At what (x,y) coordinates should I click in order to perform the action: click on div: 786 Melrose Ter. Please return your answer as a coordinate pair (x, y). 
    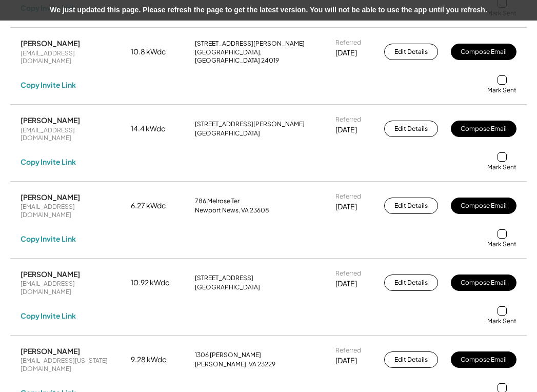
    Looking at the image, I should click on (217, 201).